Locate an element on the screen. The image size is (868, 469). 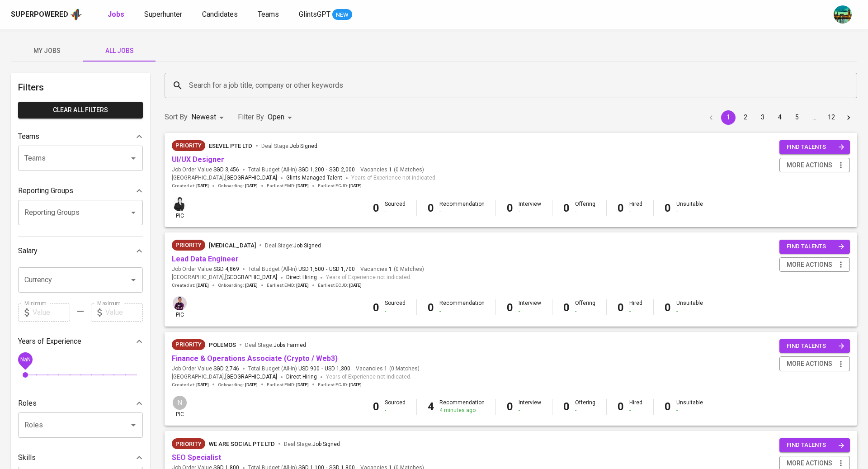
p: Sort By is located at coordinates (176, 117).